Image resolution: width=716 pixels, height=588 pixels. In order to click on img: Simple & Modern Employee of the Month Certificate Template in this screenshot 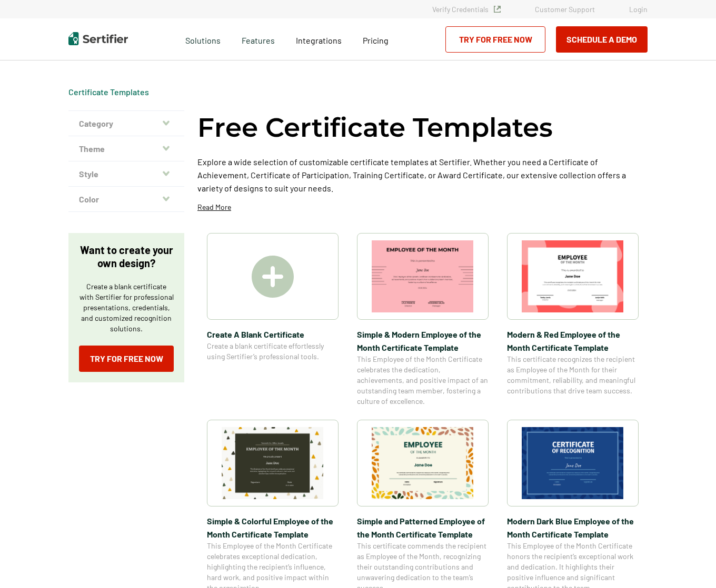, I will do `click(422, 276)`.